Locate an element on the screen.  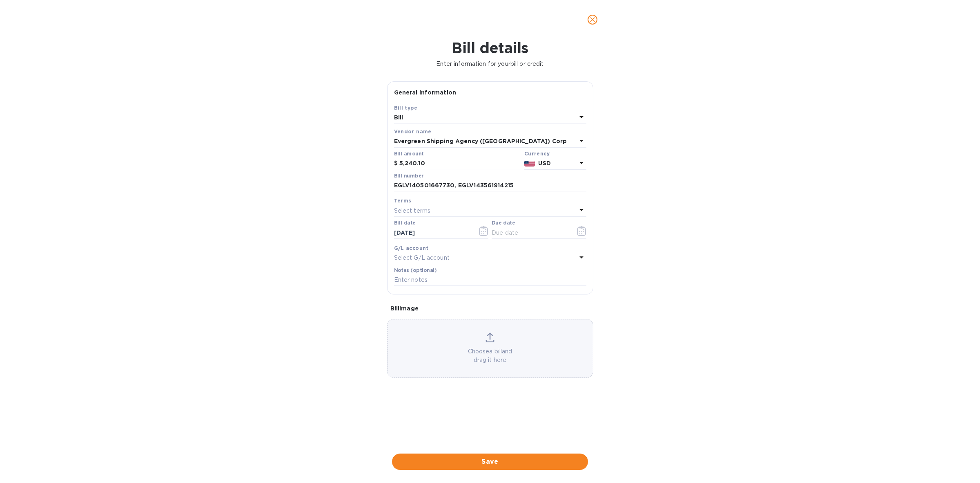
input: Due date is located at coordinates (530, 232).